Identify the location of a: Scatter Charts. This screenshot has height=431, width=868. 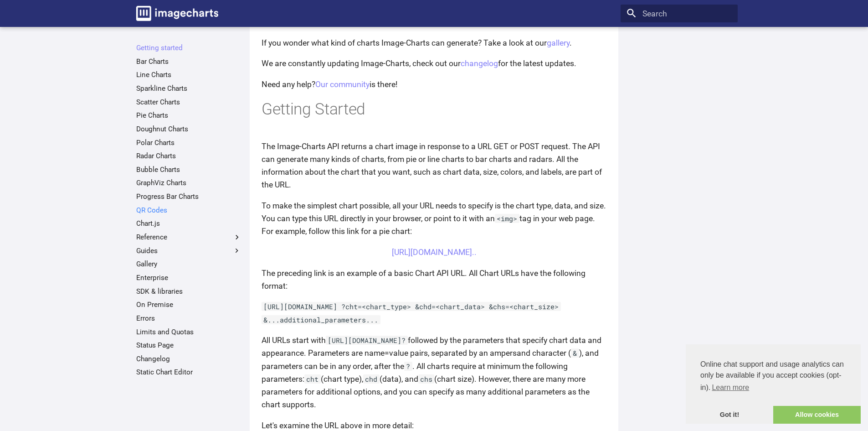
(189, 102).